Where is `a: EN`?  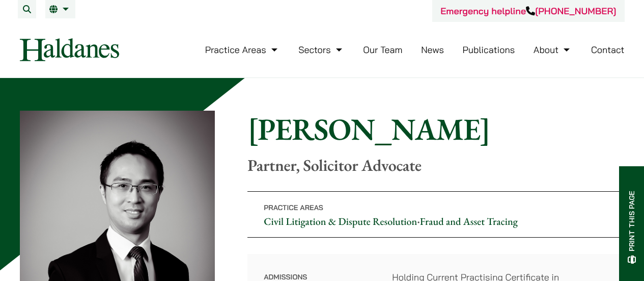 a: EN is located at coordinates (60, 9).